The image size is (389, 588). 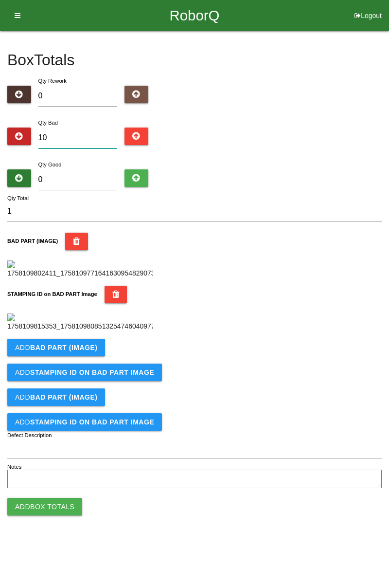 I want to click on label: Qty Rework, so click(x=53, y=81).